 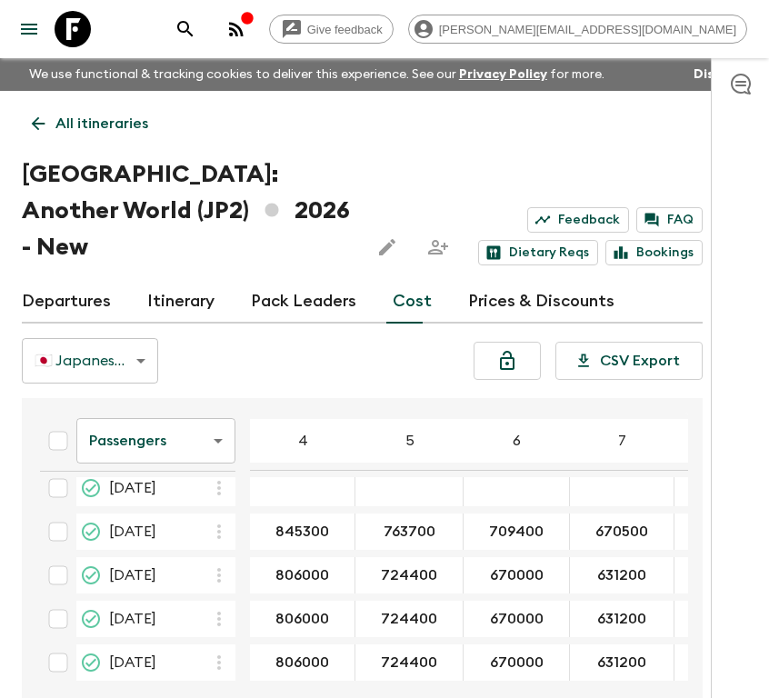 I want to click on a: All itineraries, so click(x=90, y=124).